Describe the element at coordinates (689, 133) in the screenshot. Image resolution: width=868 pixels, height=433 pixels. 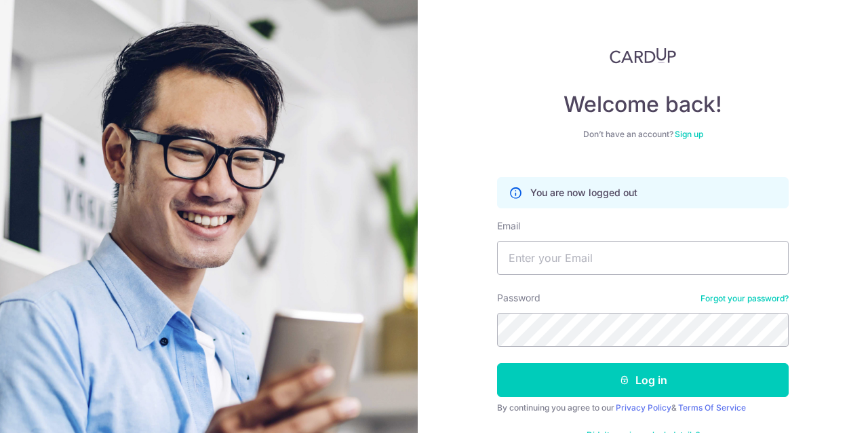
I see `a: Sign up` at that location.